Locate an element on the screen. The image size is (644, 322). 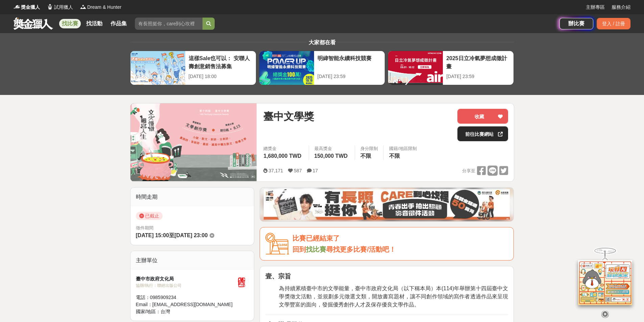
span: 大家都在看 is located at coordinates (322, 42).